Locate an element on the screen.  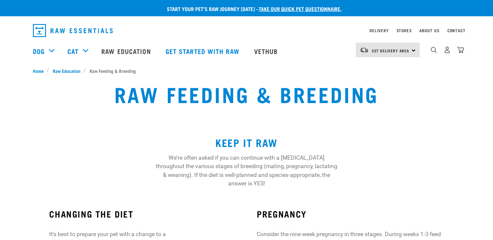
img: home-icon@2x.png is located at coordinates (460, 50).